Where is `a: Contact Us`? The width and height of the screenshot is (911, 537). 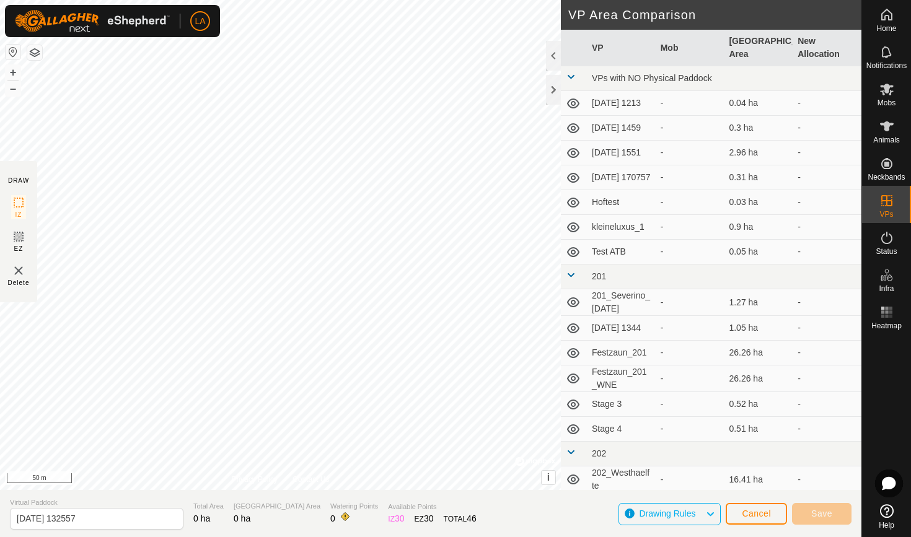 a: Contact Us is located at coordinates (310, 480).